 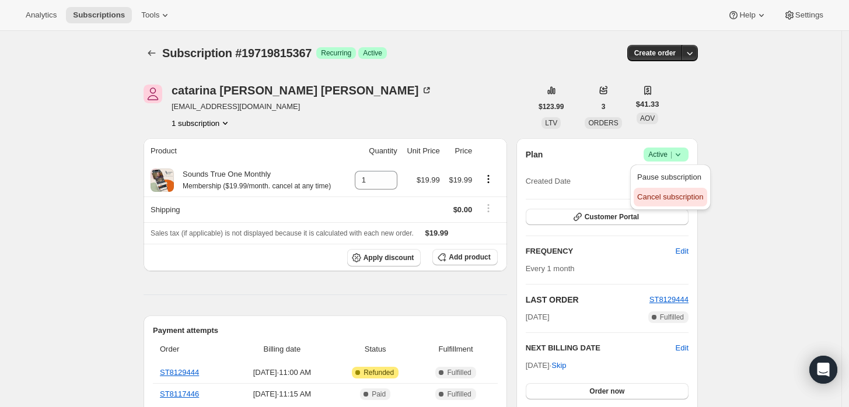 What do you see at coordinates (551, 123) in the screenshot?
I see `span: LTV` at bounding box center [551, 123].